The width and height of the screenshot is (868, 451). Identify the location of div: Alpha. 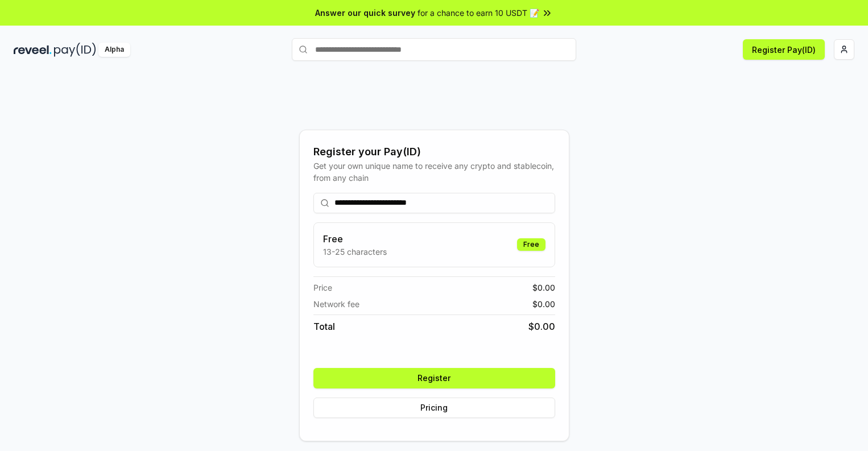
(114, 50).